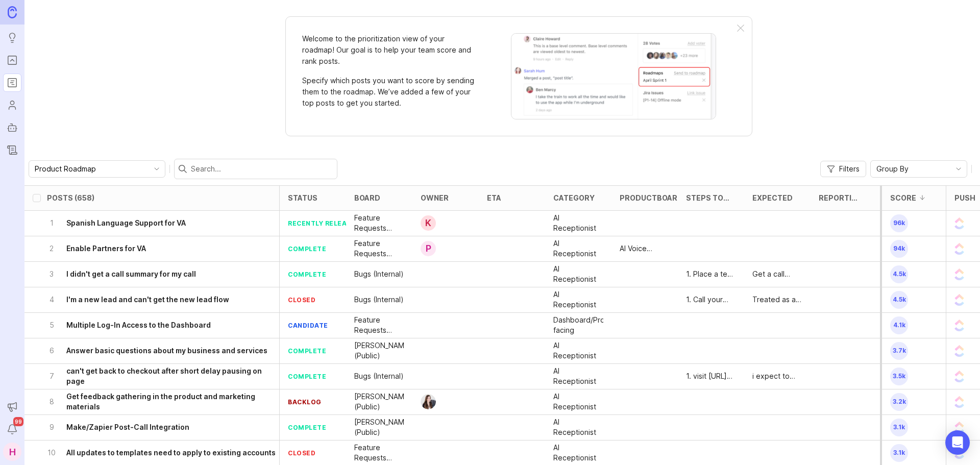 The width and height of the screenshot is (980, 465). I want to click on div: Score, so click(903, 197).